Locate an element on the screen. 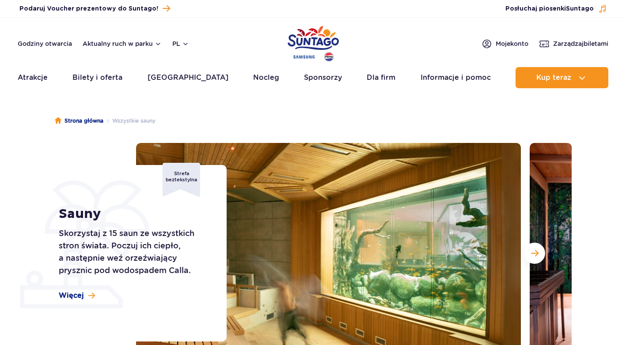 The image size is (626, 345). span: Moje konto is located at coordinates (512, 44).